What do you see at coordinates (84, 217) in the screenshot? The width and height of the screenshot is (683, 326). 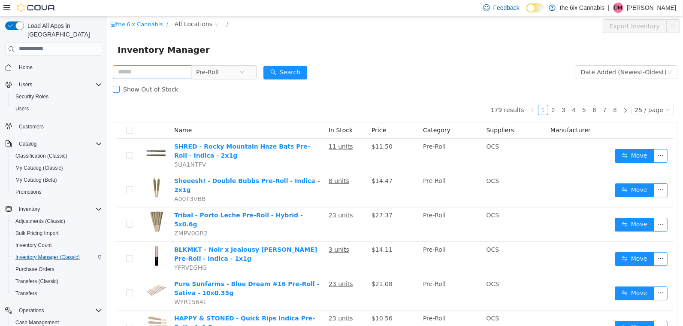 I see `span: ZMPV0GR2` at bounding box center [84, 217].